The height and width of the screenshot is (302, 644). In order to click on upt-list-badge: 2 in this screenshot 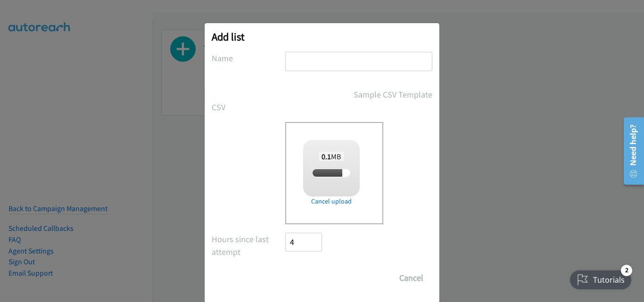, I will do `click(62, 9)`.